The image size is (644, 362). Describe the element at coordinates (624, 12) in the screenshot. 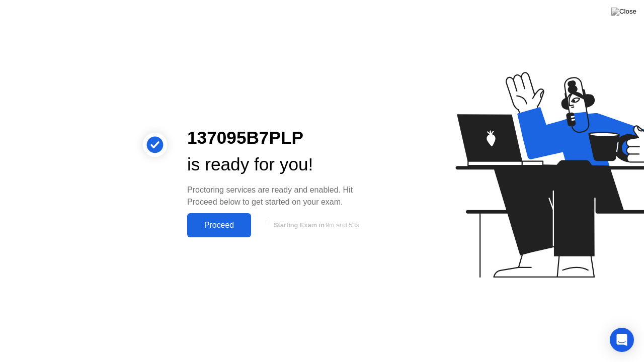

I see `img: Close` at that location.